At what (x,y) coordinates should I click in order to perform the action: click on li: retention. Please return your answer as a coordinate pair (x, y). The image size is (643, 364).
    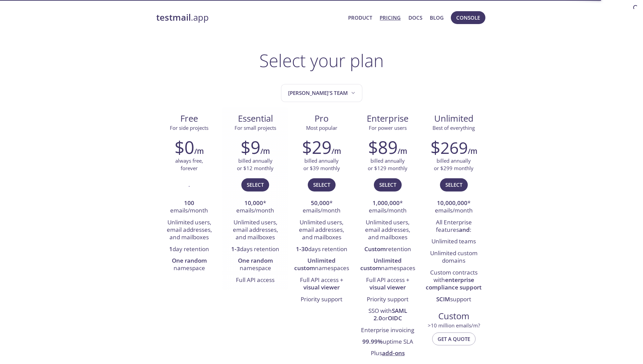
    Looking at the image, I should click on (387, 250).